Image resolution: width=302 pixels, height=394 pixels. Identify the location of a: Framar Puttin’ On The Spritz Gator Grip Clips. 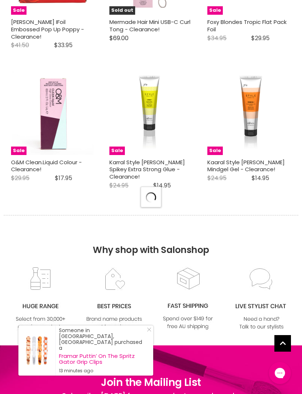
(102, 359).